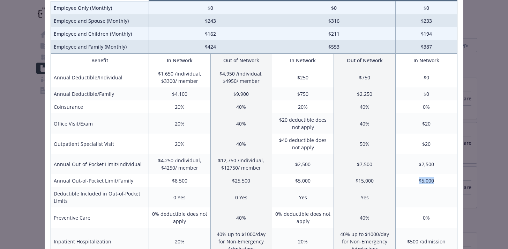 The image size is (508, 249). Describe the element at coordinates (100, 77) in the screenshot. I see `td: Annual Deductible/Individual` at that location.